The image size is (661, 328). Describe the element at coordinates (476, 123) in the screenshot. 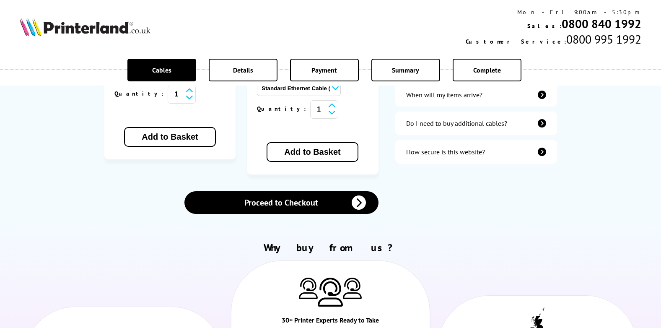

I see `a: additional-cables` at that location.